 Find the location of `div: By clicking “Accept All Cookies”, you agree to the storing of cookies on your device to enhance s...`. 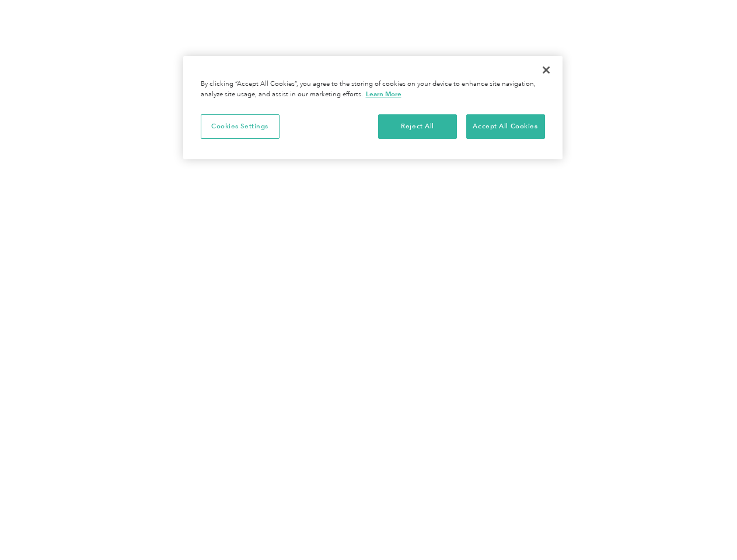

div: By clicking “Accept All Cookies”, you agree to the storing of cookies on your device to enhance s... is located at coordinates (373, 89).